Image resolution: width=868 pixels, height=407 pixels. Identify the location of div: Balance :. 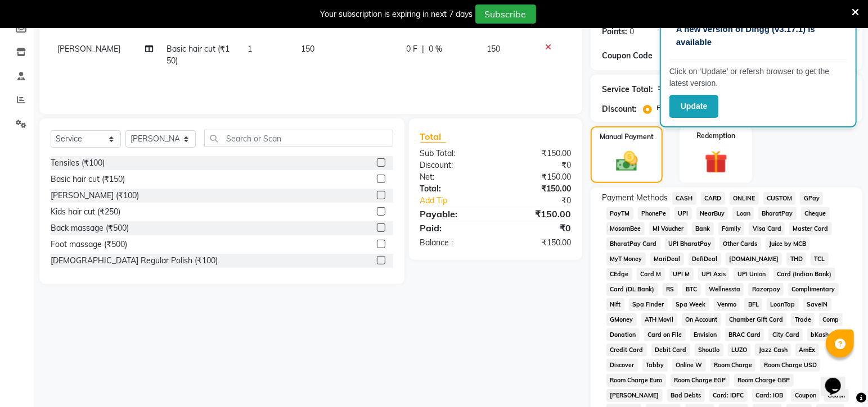
(453, 243).